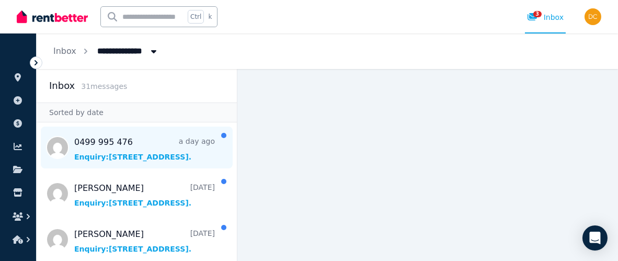 The width and height of the screenshot is (618, 261). Describe the element at coordinates (537, 14) in the screenshot. I see `span: 3` at that location.